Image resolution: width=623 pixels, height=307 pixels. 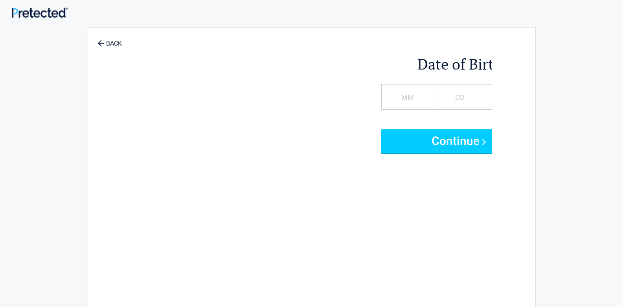 I want to click on label: MM, so click(x=407, y=97).